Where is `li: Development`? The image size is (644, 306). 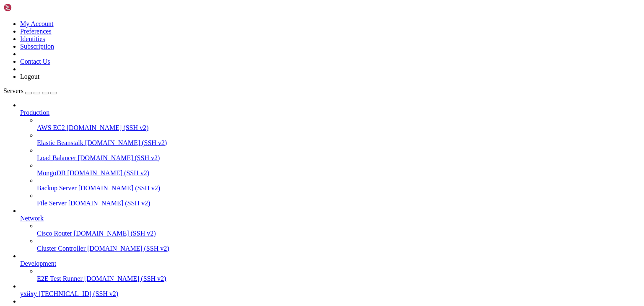 li: Development is located at coordinates (331, 268).